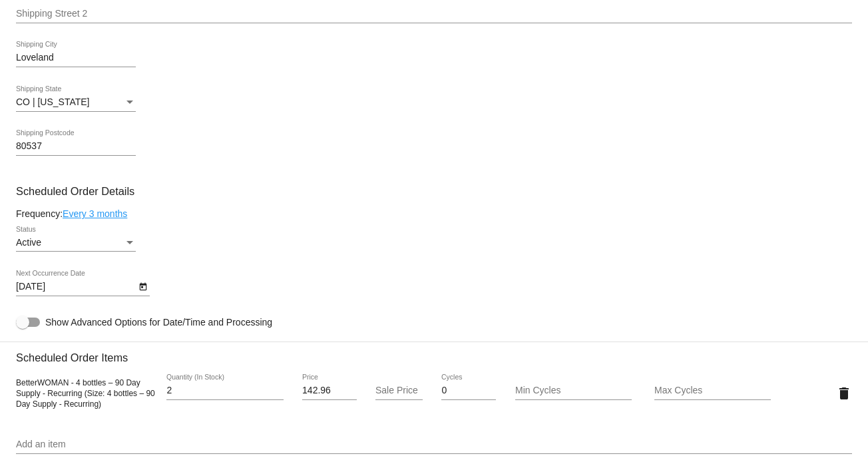 The height and width of the screenshot is (468, 868). What do you see at coordinates (573, 391) in the screenshot?
I see `input: Min Cycles` at bounding box center [573, 391].